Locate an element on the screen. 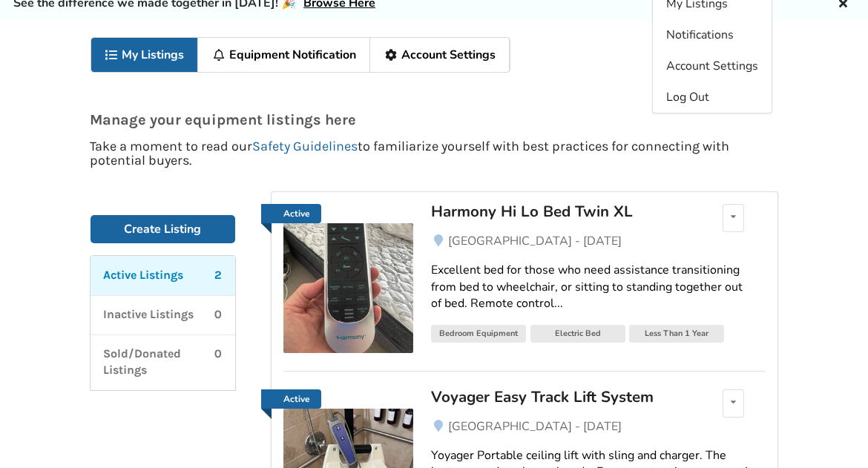  div: Voyager Easy Track Lift System is located at coordinates (561, 397).